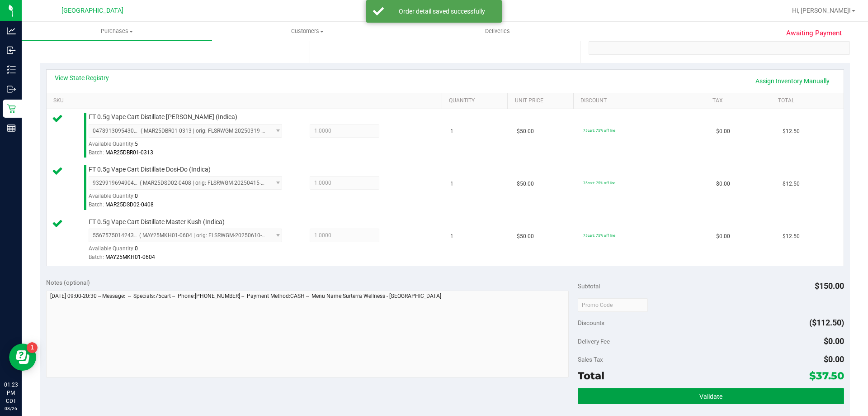 Image resolution: width=868 pixels, height=416 pixels. I want to click on a: Quantity, so click(477, 101).